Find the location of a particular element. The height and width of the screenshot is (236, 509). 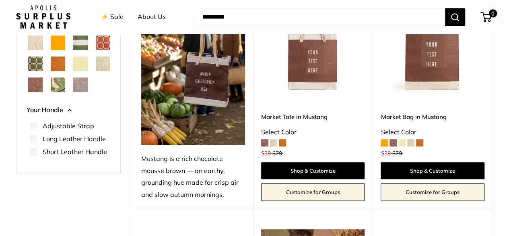

img: Apolis: Surplus Market is located at coordinates (43, 17).